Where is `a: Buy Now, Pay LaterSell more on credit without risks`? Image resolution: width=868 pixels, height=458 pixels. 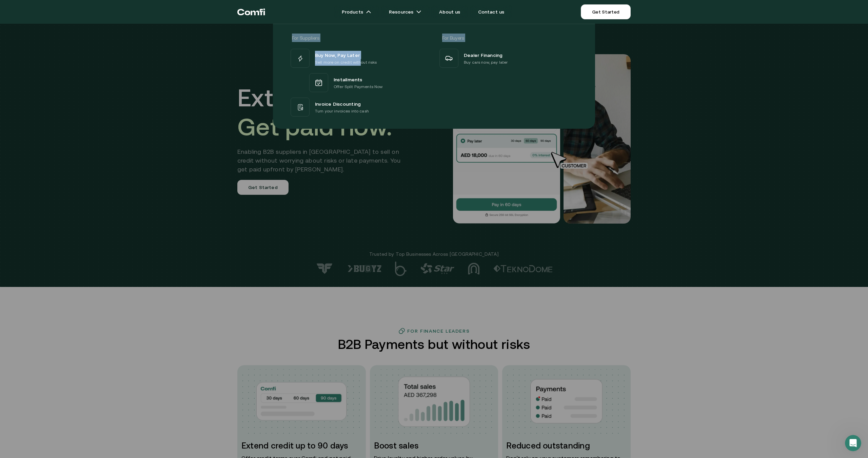
a: Buy Now, Pay LaterSell more on credit without risks is located at coordinates (359, 58).